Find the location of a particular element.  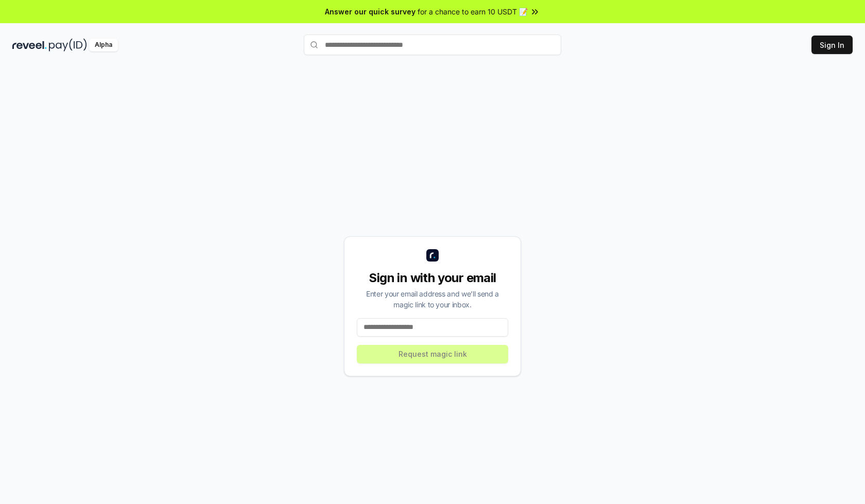

img: logo_small is located at coordinates (432, 255).